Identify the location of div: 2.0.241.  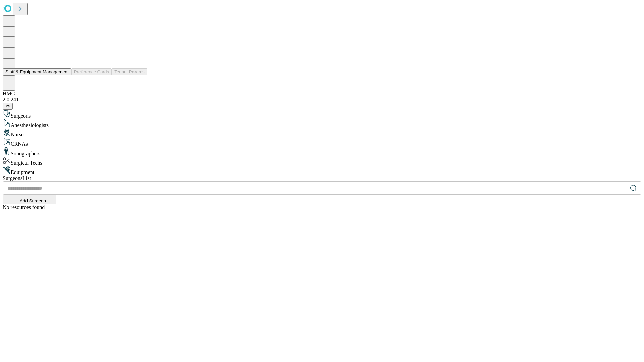
(322, 99).